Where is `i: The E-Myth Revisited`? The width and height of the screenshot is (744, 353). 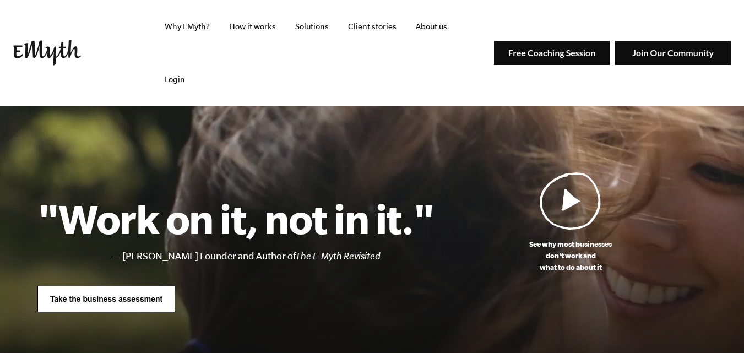
i: The E-Myth Revisited is located at coordinates (338, 256).